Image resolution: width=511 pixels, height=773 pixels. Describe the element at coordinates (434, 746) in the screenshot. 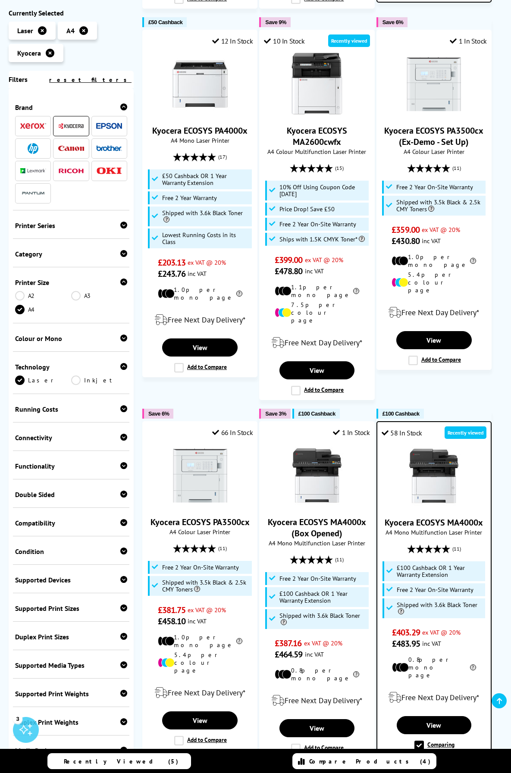

I see `label: Comparing` at that location.